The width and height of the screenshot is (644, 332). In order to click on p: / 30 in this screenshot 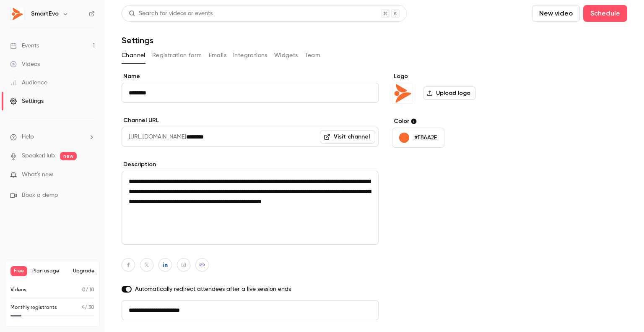, I will do `click(88, 308)`.